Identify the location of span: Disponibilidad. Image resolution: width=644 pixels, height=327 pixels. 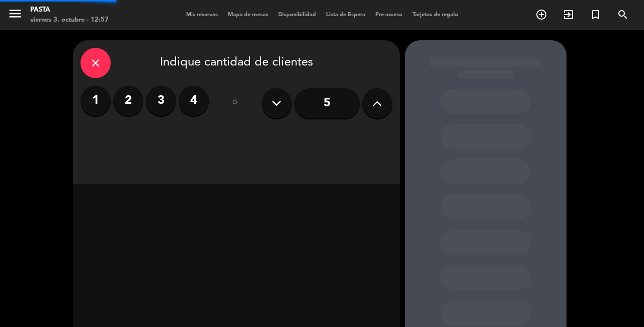
(297, 15).